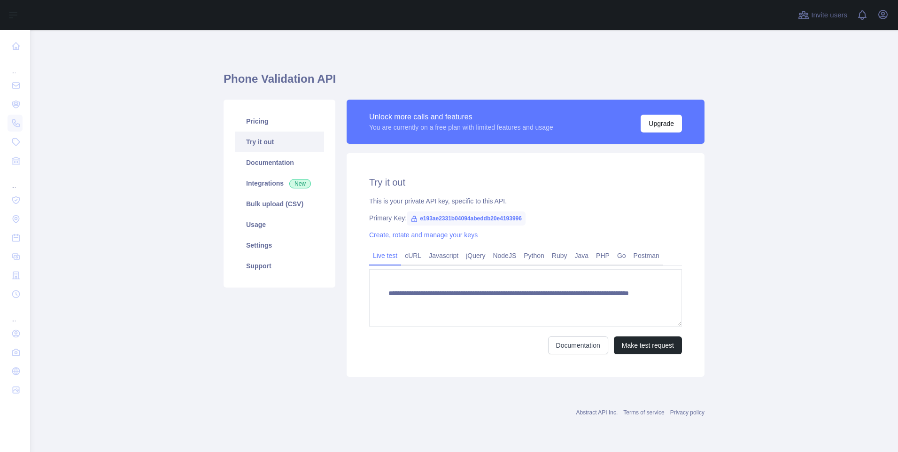 The height and width of the screenshot is (452, 898). What do you see at coordinates (413, 255) in the screenshot?
I see `a: cURL` at bounding box center [413, 255].